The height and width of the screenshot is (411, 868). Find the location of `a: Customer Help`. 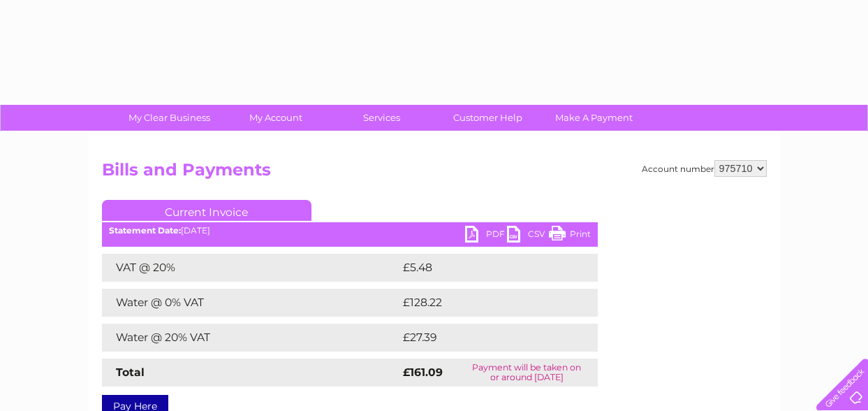

a: Customer Help is located at coordinates (487, 117).